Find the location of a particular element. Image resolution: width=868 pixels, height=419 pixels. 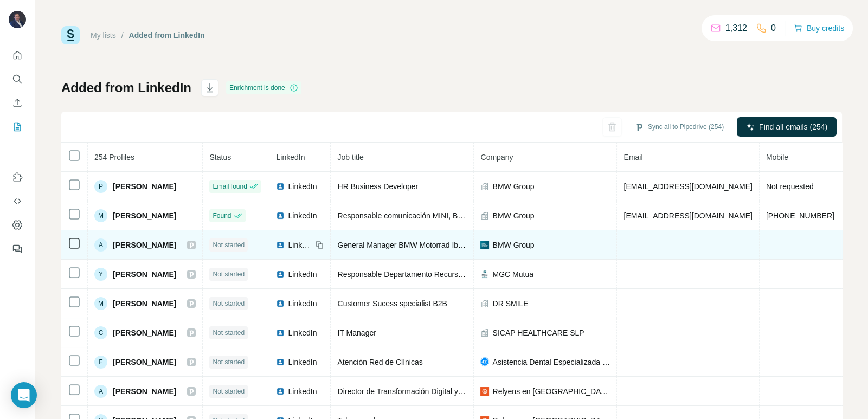

button: My lists is located at coordinates (17, 127).